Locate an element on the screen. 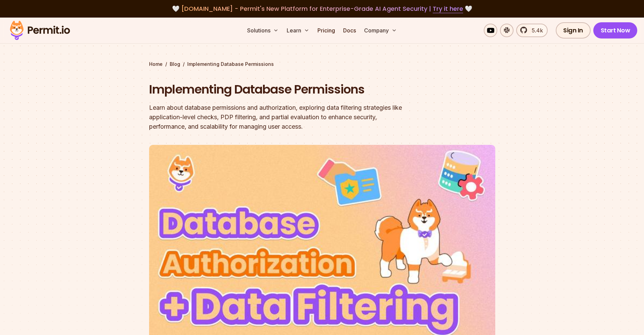 The width and height of the screenshot is (644, 335). h1: Implementing Database Permissions is located at coordinates (279, 89).